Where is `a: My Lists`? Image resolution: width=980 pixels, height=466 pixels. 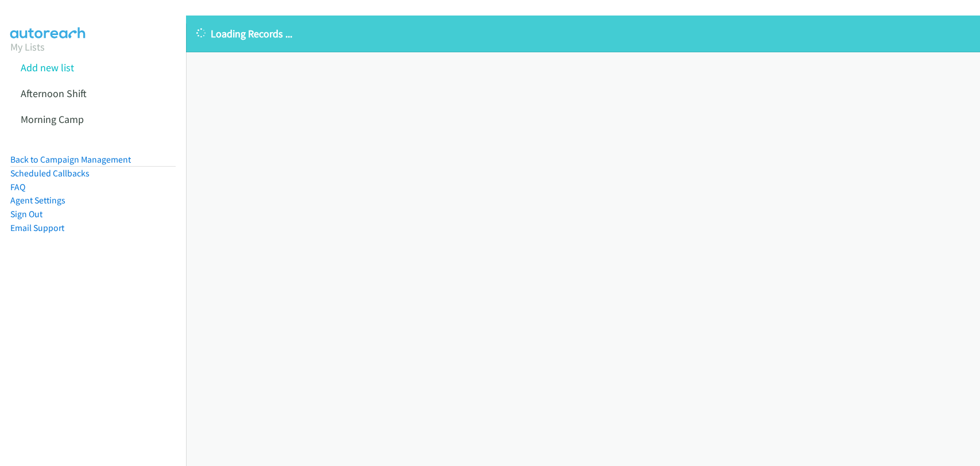 a: My Lists is located at coordinates (27, 46).